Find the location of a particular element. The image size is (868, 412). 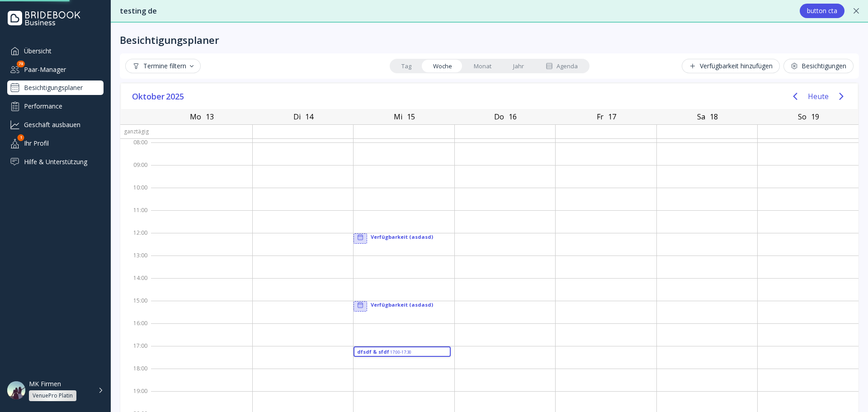

div: 17:00 is located at coordinates (135, 352).